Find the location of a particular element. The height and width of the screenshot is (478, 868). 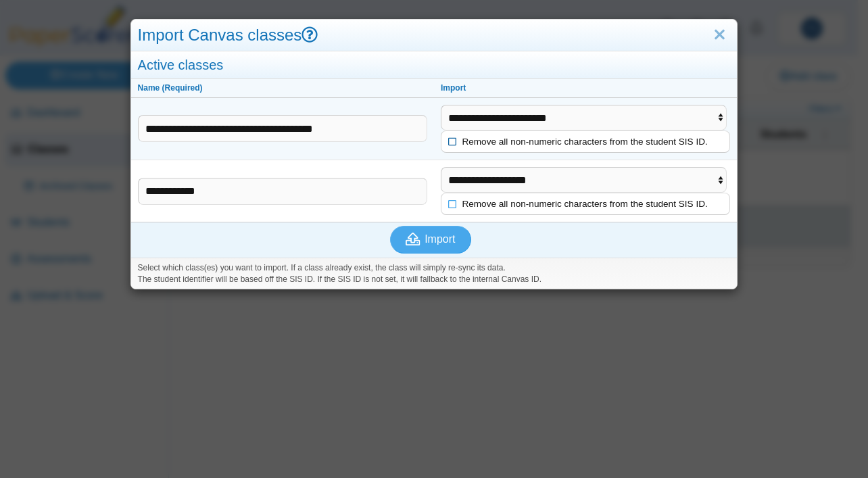

div: Active classes is located at coordinates (434, 65).